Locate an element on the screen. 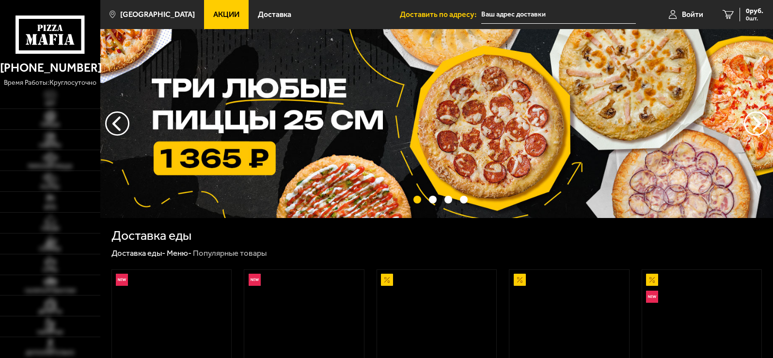  input: Ваш адрес доставки is located at coordinates (558, 15).